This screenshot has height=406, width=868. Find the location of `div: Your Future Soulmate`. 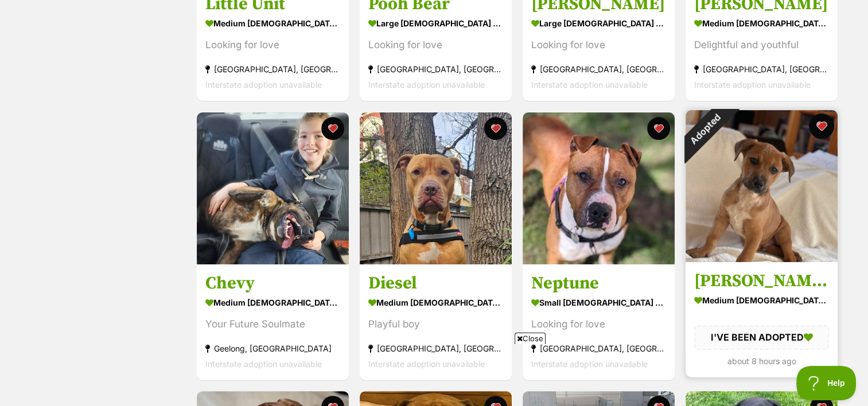

div: Your Future Soulmate is located at coordinates (272, 324).